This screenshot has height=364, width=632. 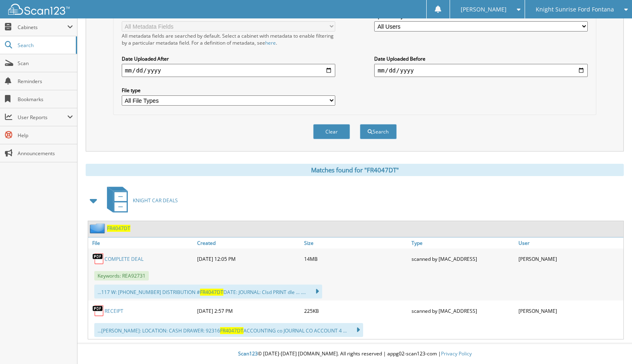 What do you see at coordinates (39, 9) in the screenshot?
I see `img: scan123-logo-white.svg` at bounding box center [39, 9].